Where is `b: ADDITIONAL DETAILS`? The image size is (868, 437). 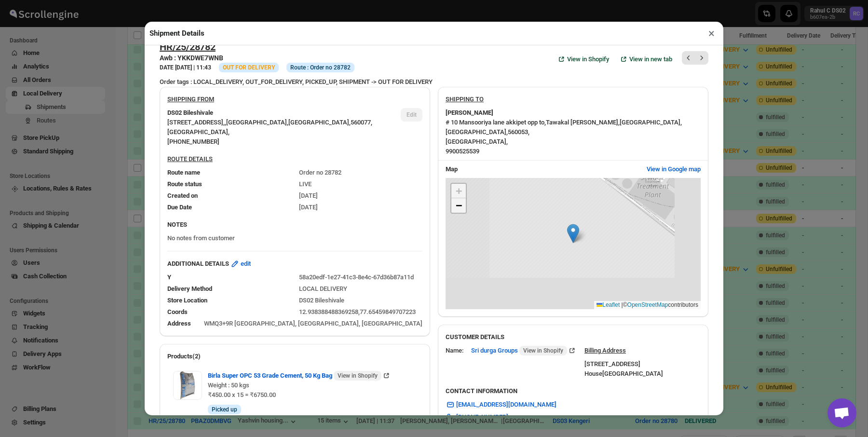 b: ADDITIONAL DETAILS is located at coordinates (198, 264).